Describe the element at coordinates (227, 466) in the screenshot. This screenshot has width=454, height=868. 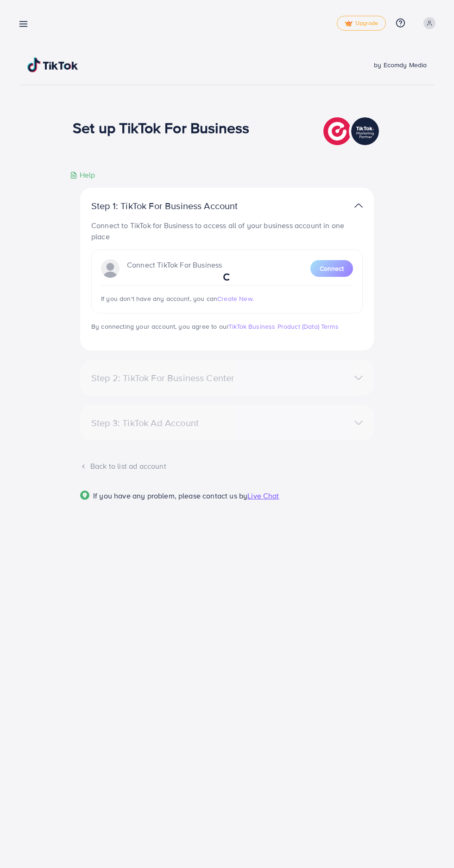
I see `div: Back to list ad account` at that location.